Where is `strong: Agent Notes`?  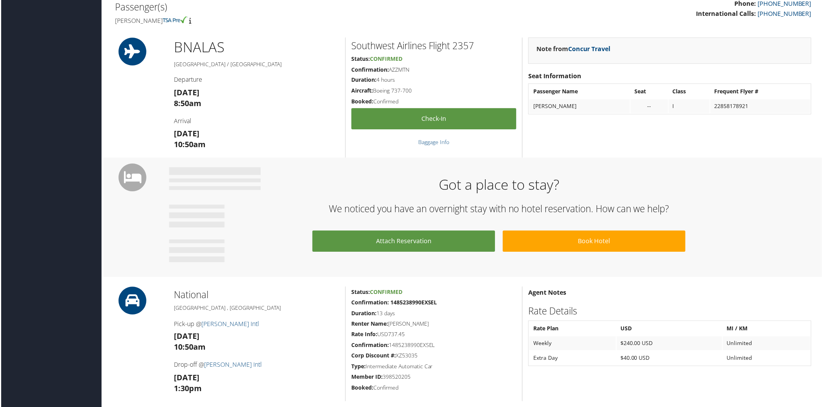 strong: Agent Notes is located at coordinates (548, 293).